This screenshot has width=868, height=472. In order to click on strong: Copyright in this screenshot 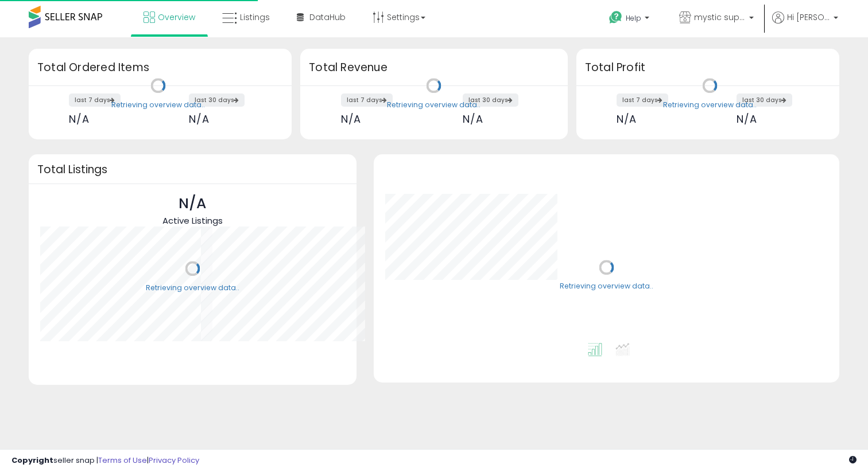, I will do `click(32, 460)`.